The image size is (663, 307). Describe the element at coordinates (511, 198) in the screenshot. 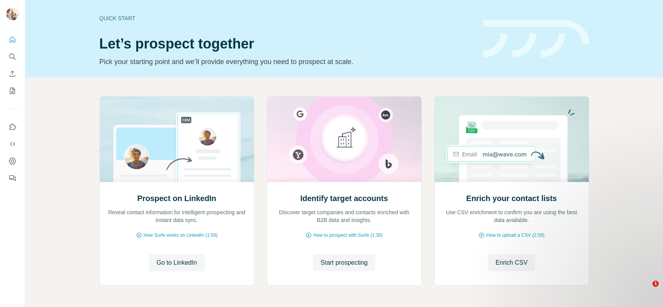

I see `h2: Enrich your contact lists` at that location.